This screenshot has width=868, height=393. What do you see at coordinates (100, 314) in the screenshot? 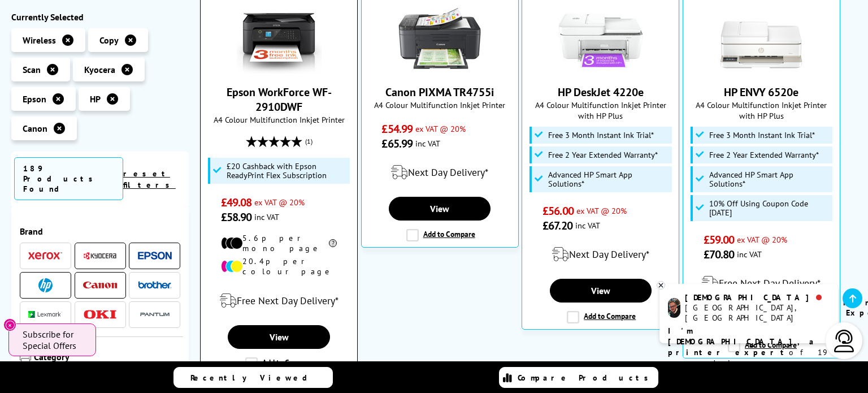
I see `a: OKI` at bounding box center [100, 314].